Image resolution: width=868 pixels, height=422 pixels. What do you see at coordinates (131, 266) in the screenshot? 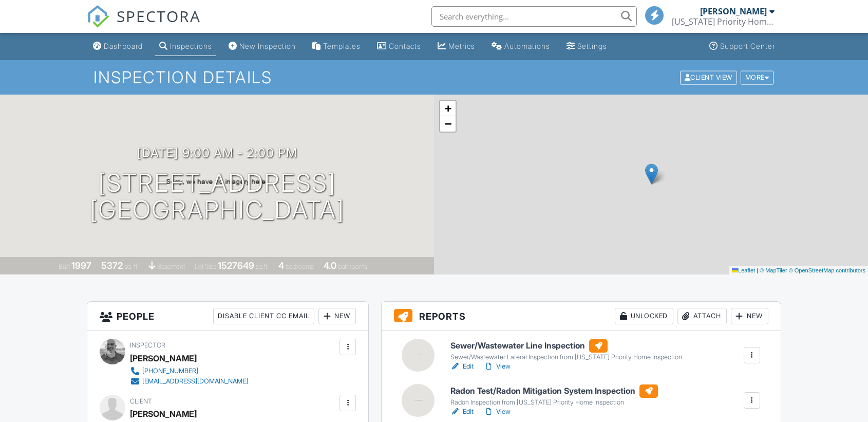
I see `span: sq. ft.` at bounding box center [131, 266].